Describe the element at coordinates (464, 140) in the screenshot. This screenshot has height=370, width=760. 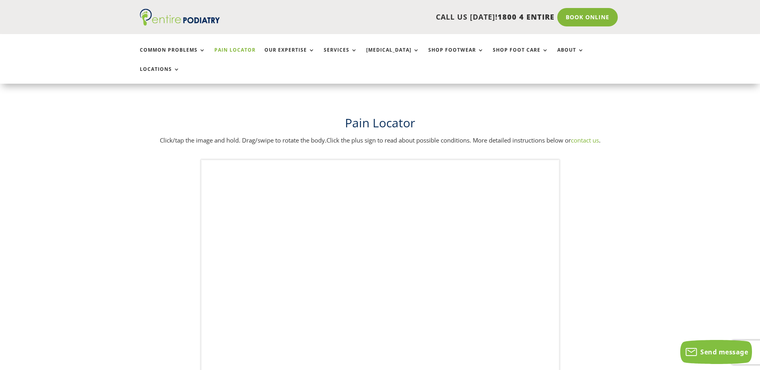
I see `span: Click the plus sign to read about possible conditions. More detailed instructions below or .` at that location.